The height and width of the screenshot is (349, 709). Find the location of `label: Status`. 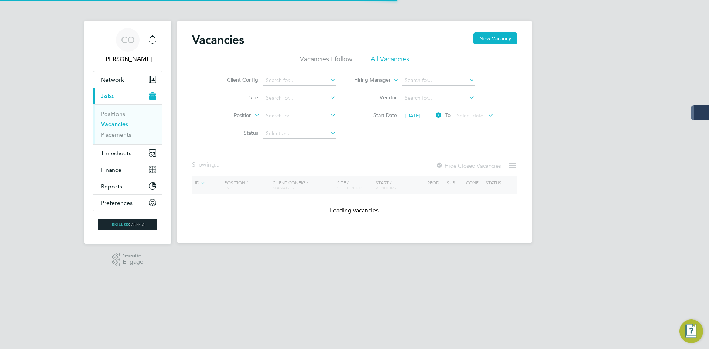

label: Status is located at coordinates (237, 133).